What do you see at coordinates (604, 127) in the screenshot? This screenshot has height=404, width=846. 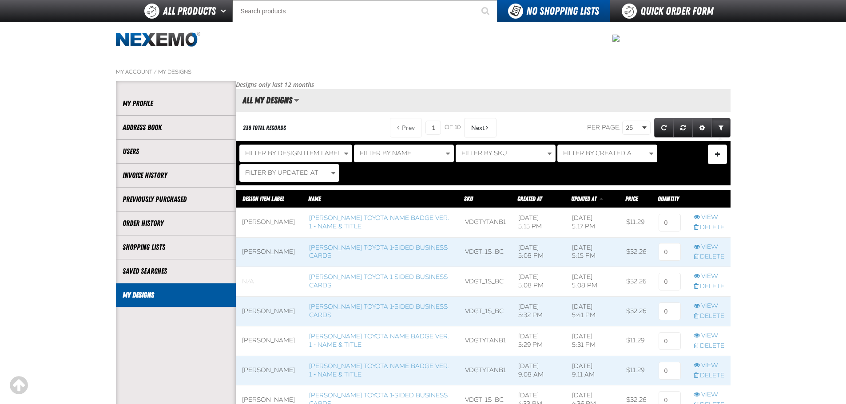 I see `span: Per page:` at bounding box center [604, 127].